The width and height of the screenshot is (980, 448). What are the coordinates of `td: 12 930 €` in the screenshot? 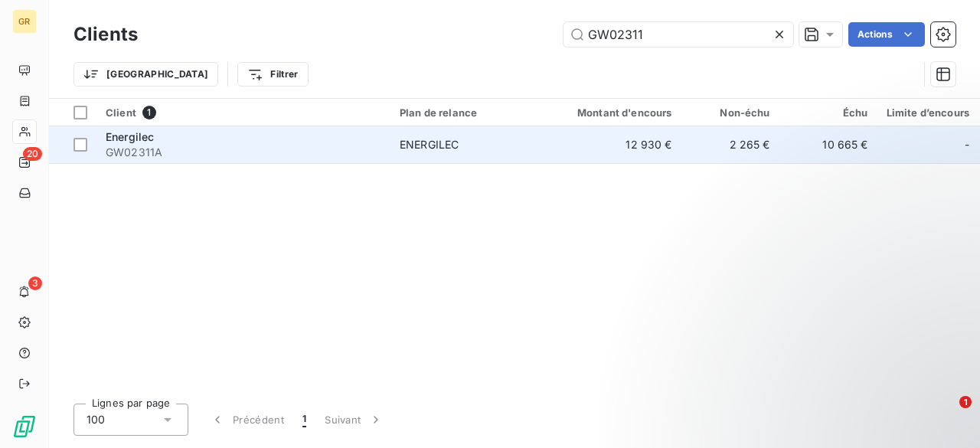 It's located at (616, 145).